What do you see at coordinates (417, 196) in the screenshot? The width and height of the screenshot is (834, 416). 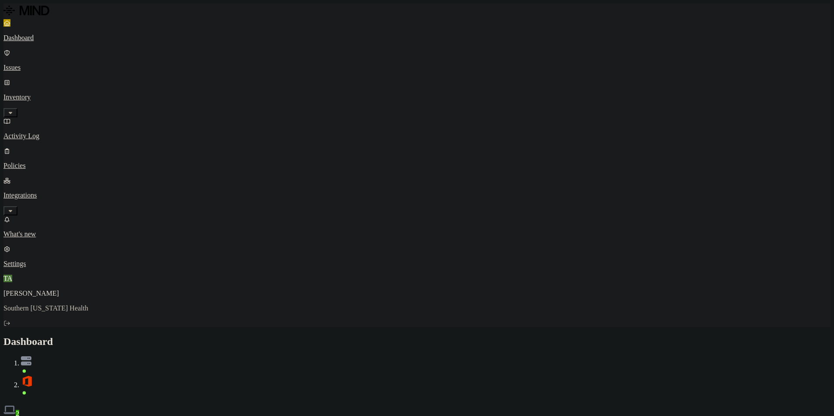 I see `a: Integrations` at bounding box center [417, 196].